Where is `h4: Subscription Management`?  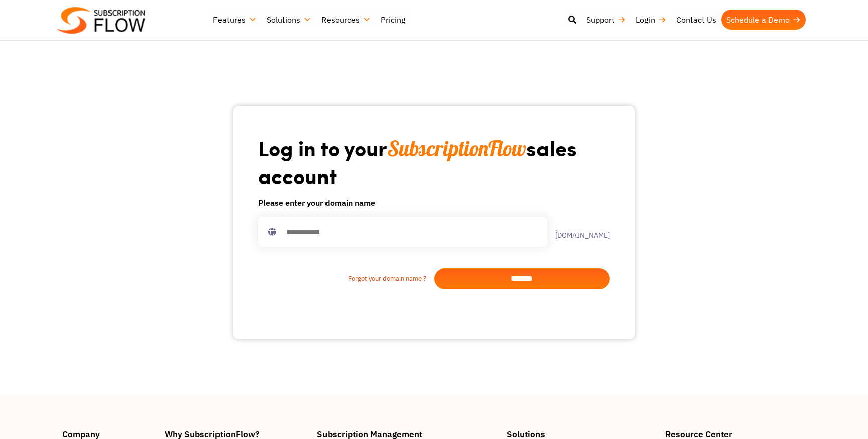 h4: Subscription Management is located at coordinates (407, 434).